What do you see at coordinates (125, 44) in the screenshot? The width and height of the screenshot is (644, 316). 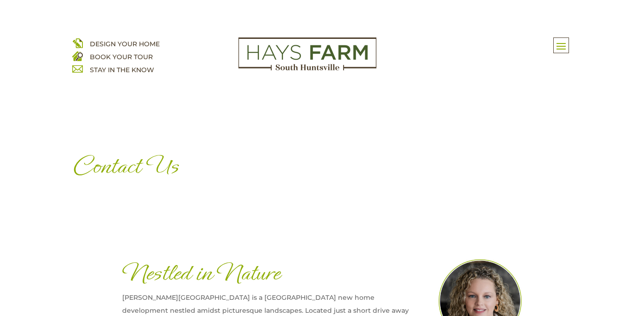 I see `a: DESIGN YOUR HOME` at bounding box center [125, 44].